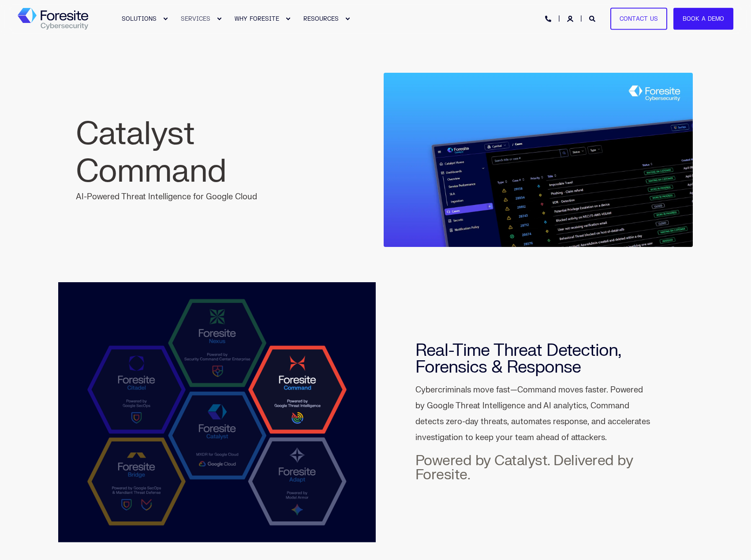  Describe the element at coordinates (524, 467) in the screenshot. I see `span: Powered by Catalyst. Delivered by Foresite.` at that location.